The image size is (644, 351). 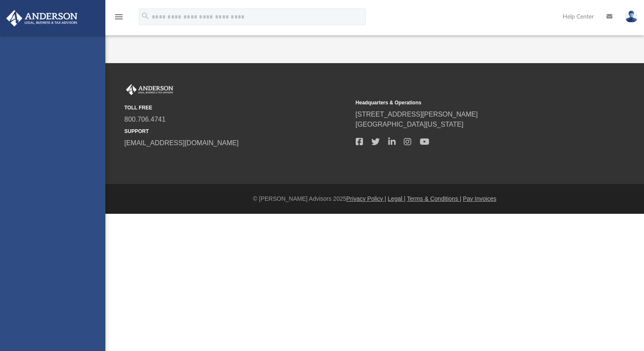 What do you see at coordinates (237, 108) in the screenshot?
I see `small: TOLL FREE` at bounding box center [237, 108].